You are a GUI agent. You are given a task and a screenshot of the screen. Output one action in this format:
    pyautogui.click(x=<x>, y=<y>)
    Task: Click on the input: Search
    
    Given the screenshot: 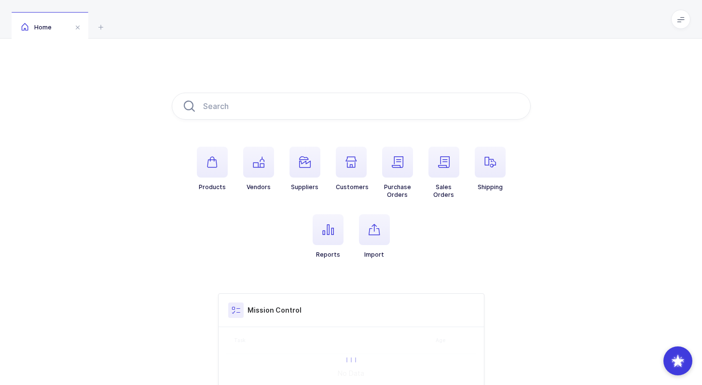 What is the action you would take?
    pyautogui.click(x=351, y=106)
    